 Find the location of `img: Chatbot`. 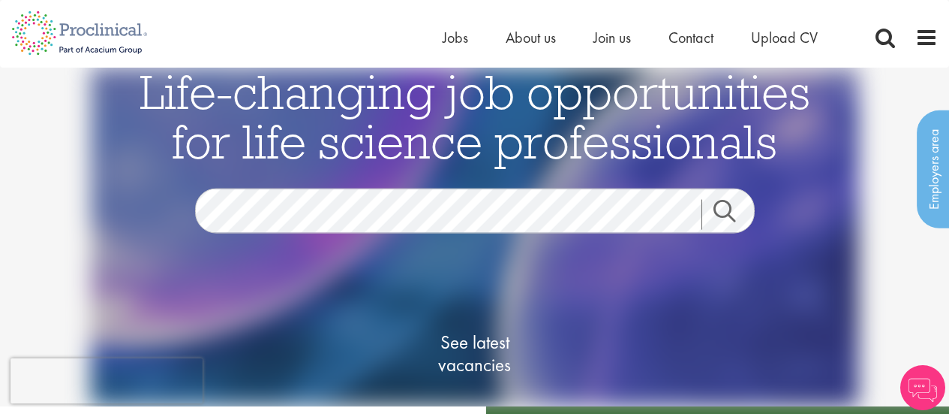

img: Chatbot is located at coordinates (923, 387).